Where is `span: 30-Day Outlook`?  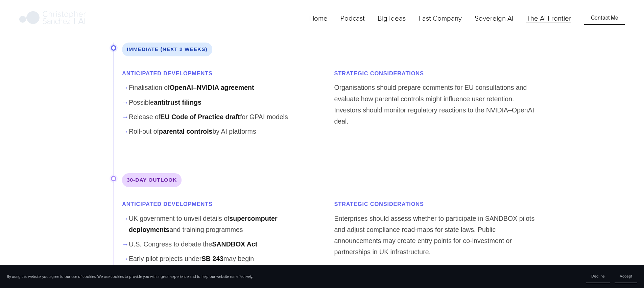
span: 30-Day Outlook is located at coordinates (152, 180).